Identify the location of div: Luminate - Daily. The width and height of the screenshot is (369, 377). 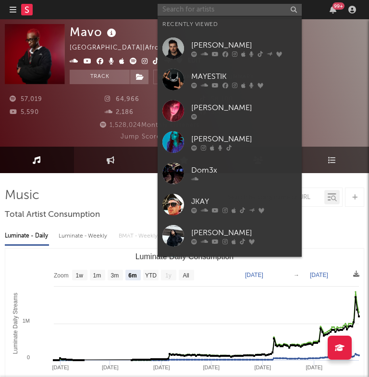
(27, 236).